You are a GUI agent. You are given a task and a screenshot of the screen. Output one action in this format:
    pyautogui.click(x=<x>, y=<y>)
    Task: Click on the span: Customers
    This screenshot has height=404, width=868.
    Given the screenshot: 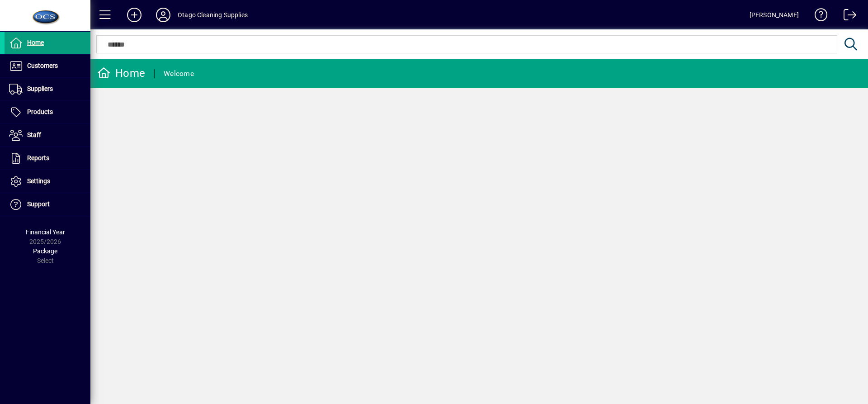 What is the action you would take?
    pyautogui.click(x=43, y=66)
    